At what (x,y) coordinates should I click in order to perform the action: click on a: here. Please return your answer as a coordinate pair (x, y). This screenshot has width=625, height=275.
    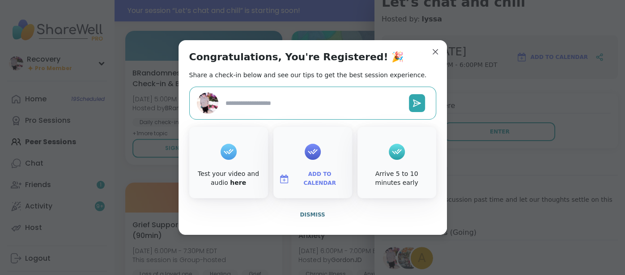
    Looking at the image, I should click on (238, 183).